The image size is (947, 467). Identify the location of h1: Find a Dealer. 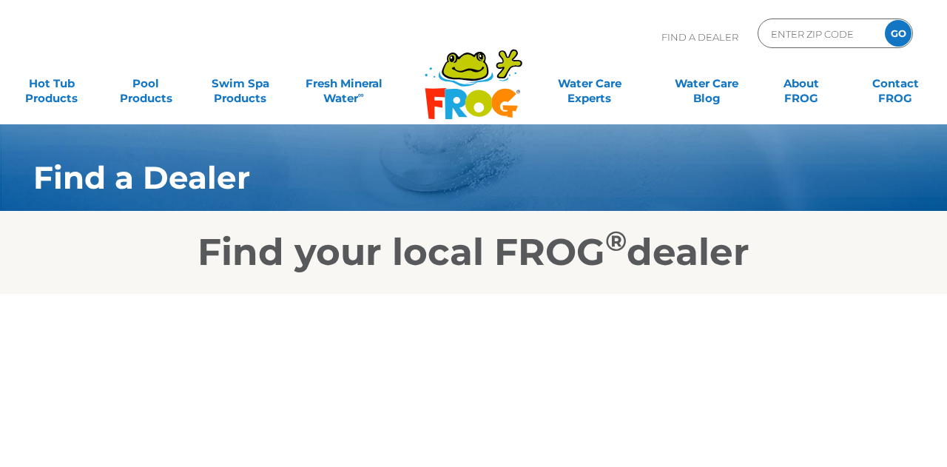
(438, 178).